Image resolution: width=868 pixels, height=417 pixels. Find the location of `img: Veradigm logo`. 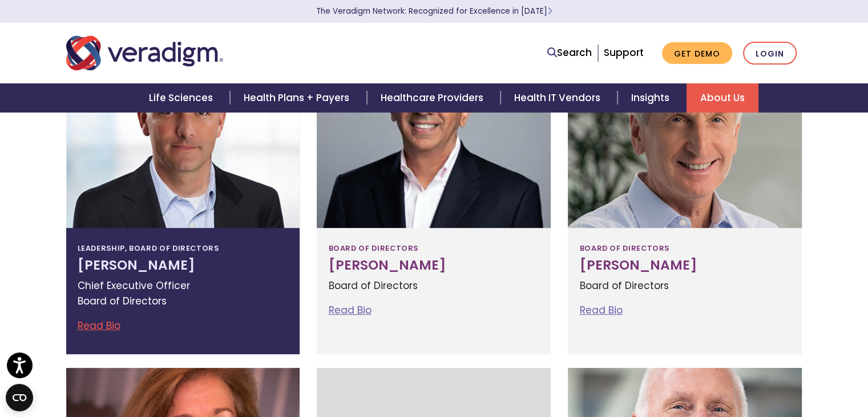

img: Veradigm logo is located at coordinates (145, 53).